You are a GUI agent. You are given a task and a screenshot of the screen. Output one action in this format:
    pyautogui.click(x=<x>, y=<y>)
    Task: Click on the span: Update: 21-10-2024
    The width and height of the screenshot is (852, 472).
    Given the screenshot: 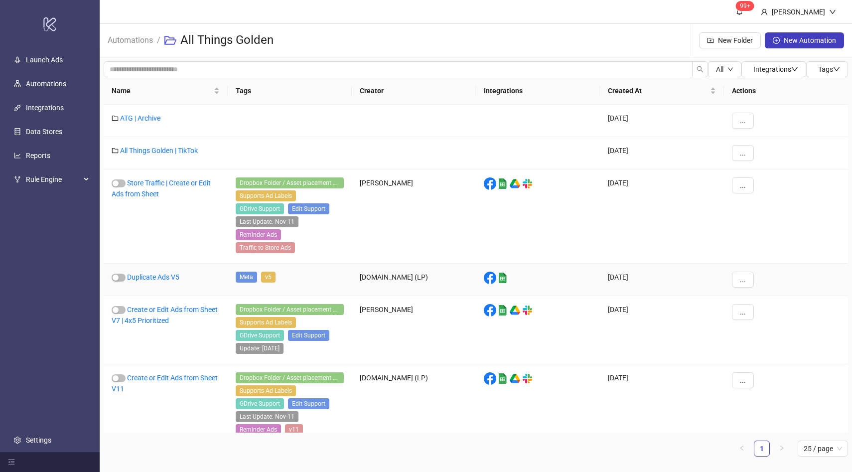 What is the action you would take?
    pyautogui.click(x=260, y=348)
    